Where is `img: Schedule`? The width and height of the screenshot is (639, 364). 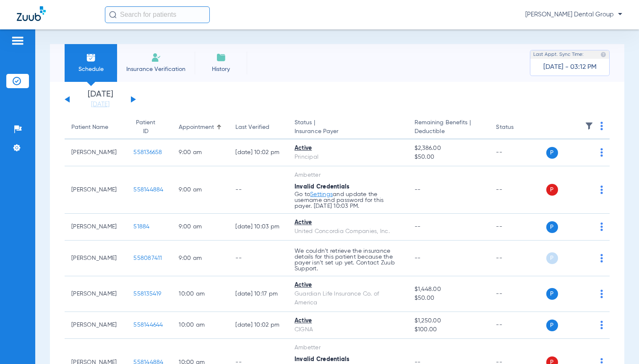 img: Schedule is located at coordinates (91, 58).